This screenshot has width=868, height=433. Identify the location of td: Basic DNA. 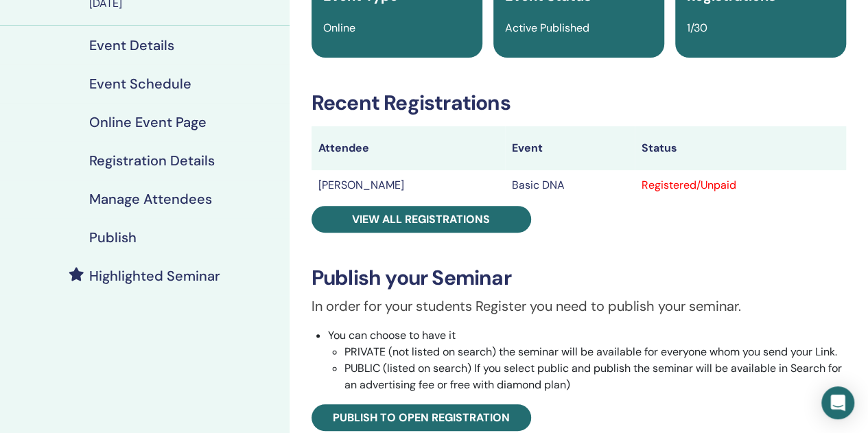
(570, 185).